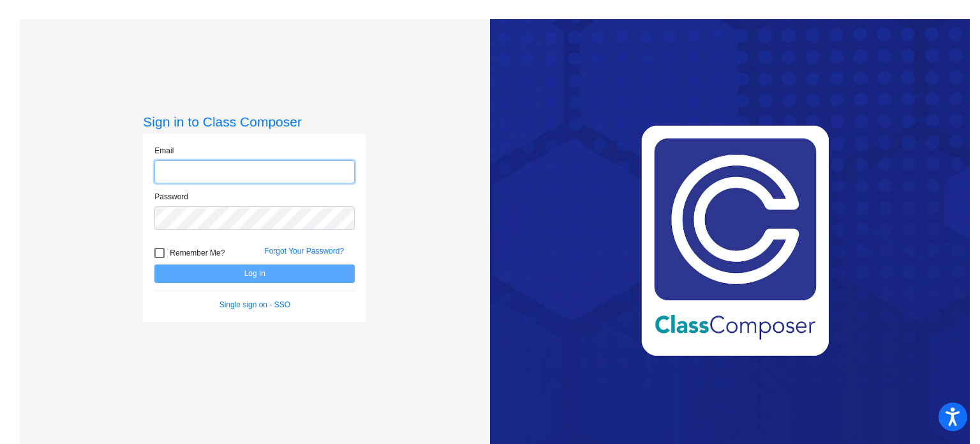 The height and width of the screenshot is (444, 980). What do you see at coordinates (304, 251) in the screenshot?
I see `a: Forgot Your Password?` at bounding box center [304, 251].